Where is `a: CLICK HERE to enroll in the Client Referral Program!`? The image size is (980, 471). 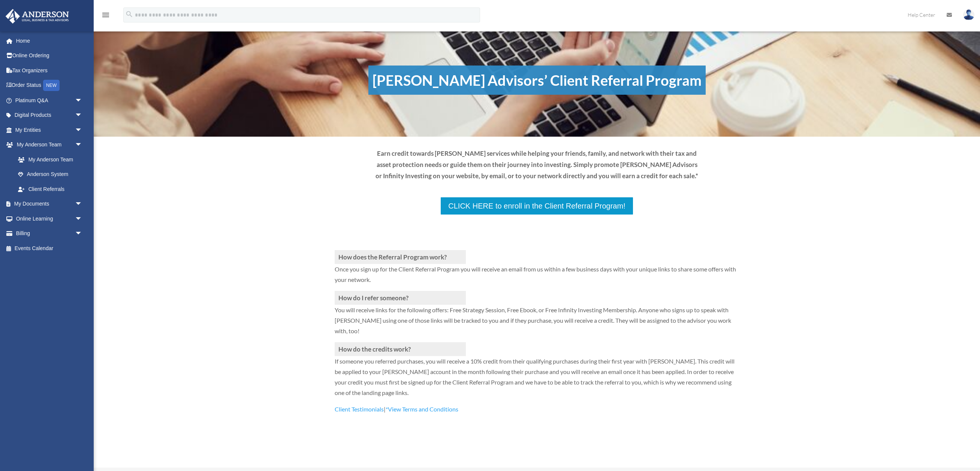 a: CLICK HERE to enroll in the Client Referral Program! is located at coordinates (537, 206).